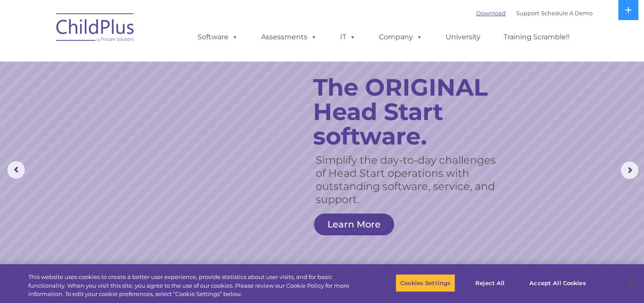  I want to click on span: Last name, so click(134, 61).